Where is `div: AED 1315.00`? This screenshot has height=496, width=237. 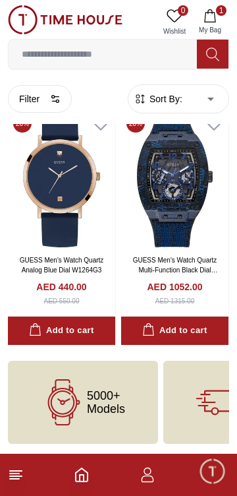
div: AED 1315.00 is located at coordinates (175, 301).